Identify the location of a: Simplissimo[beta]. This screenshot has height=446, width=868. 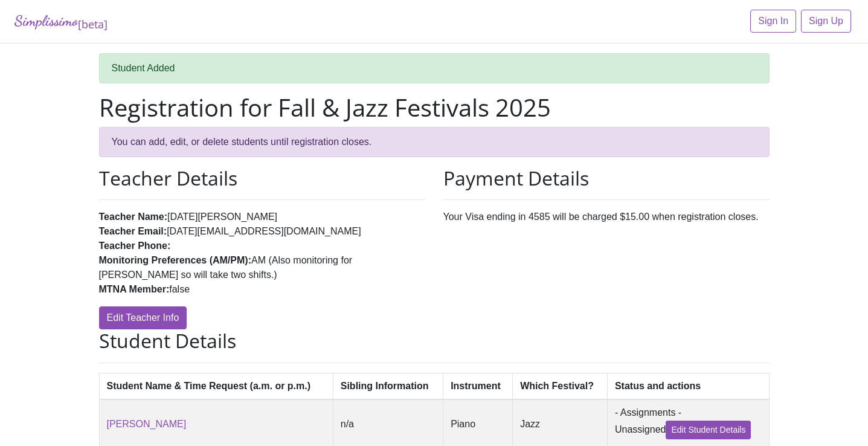
(61, 21).